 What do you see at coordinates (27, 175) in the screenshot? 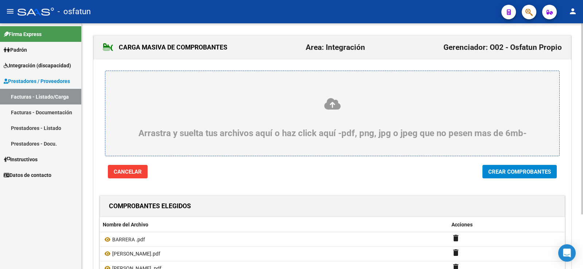
I see `span: Datos de contacto` at bounding box center [27, 175].